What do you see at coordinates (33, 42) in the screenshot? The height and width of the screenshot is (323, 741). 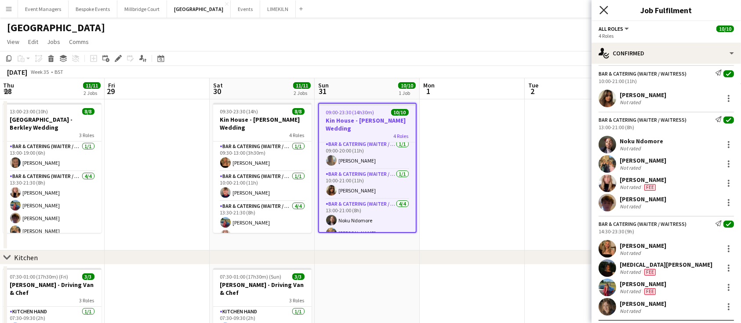 I see `span: Edit` at bounding box center [33, 42].